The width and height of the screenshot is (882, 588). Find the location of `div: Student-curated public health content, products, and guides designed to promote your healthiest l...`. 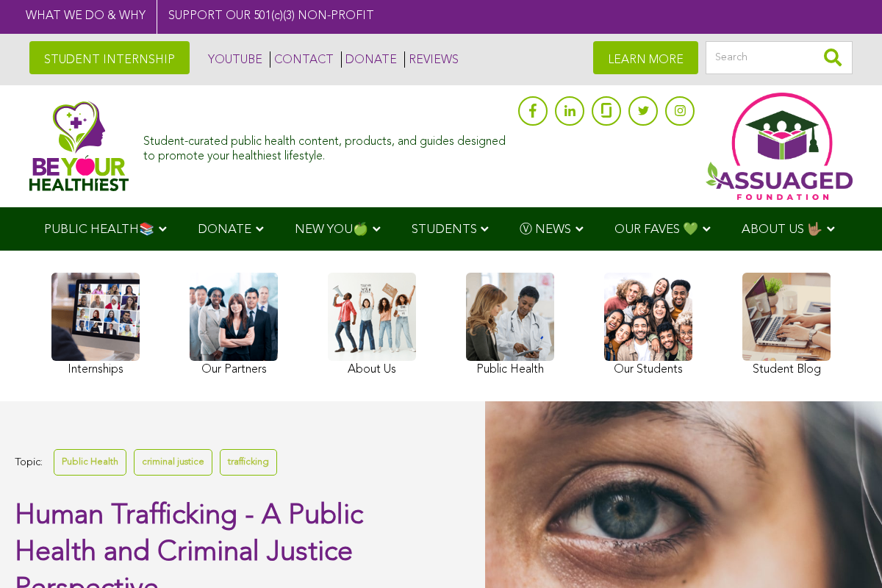

div: Student-curated public health content, products, and guides designed to promote your healthiest l... is located at coordinates (327, 145).